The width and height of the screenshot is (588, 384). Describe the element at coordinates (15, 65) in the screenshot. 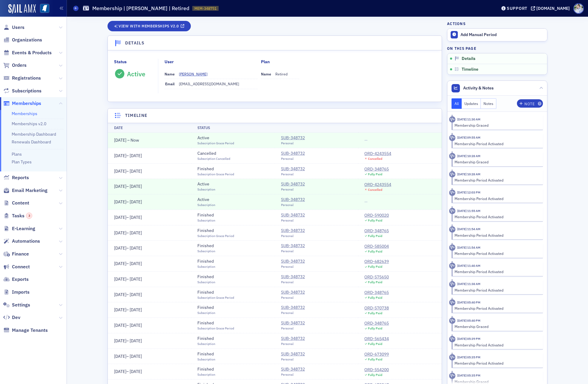

I see `a: Orders` at that location.